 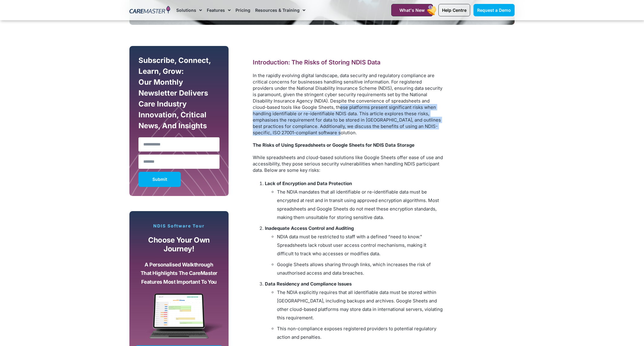 What do you see at coordinates (179, 274) in the screenshot?
I see `p: A personalised walkthrough that highlights the CareMaster features most important to you` at bounding box center [179, 274].